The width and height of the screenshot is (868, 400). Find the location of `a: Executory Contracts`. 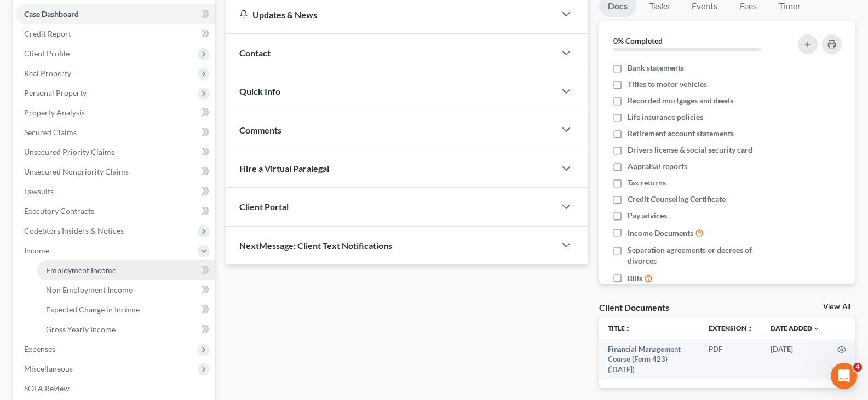

a: Executory Contracts is located at coordinates (115, 211).